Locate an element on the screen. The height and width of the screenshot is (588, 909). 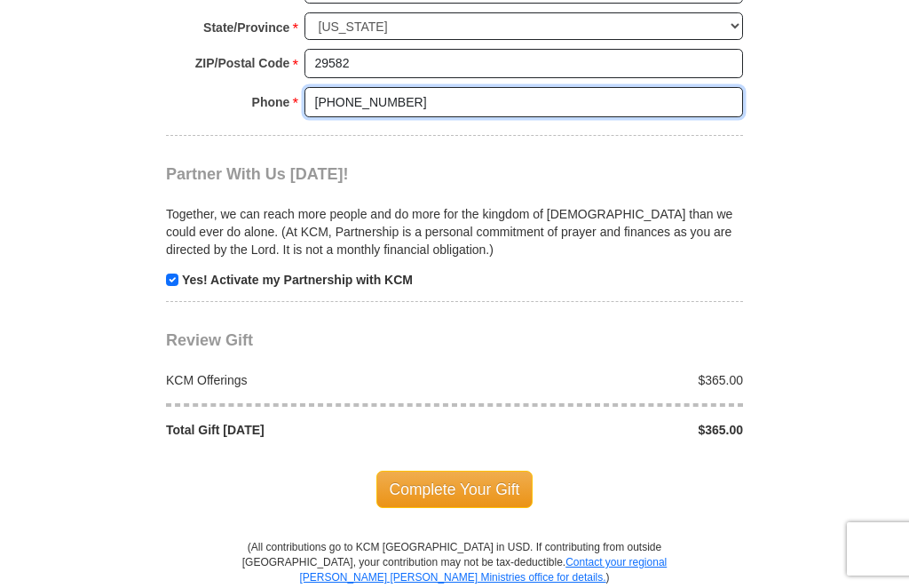
strong: Phone is located at coordinates (271, 102).